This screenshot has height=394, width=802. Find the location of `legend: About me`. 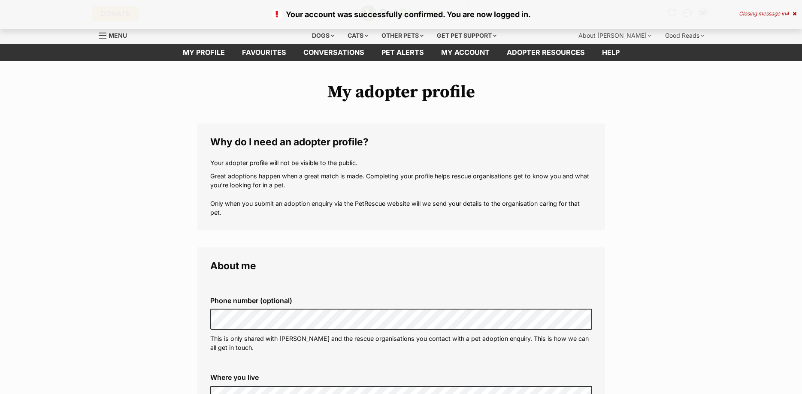

legend: About me is located at coordinates (401, 266).